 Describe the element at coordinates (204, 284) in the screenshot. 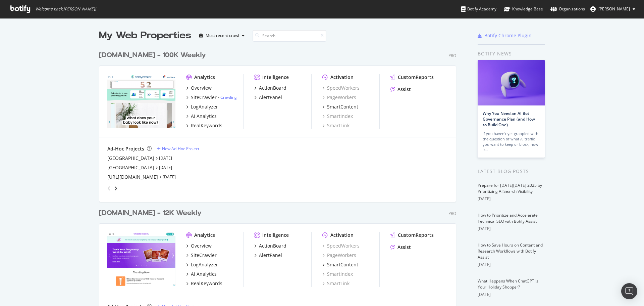

I see `a: RealKeywords` at that location.